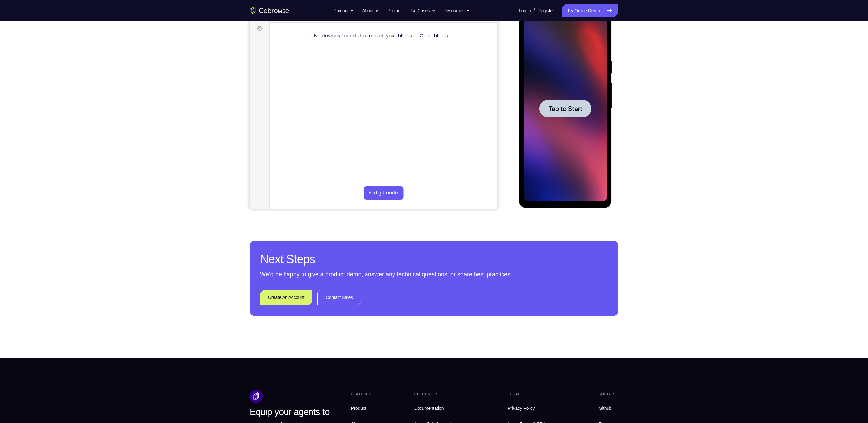 This screenshot has height=423, width=868. Describe the element at coordinates (43, 9) in the screenshot. I see `h1: Connect` at that location.